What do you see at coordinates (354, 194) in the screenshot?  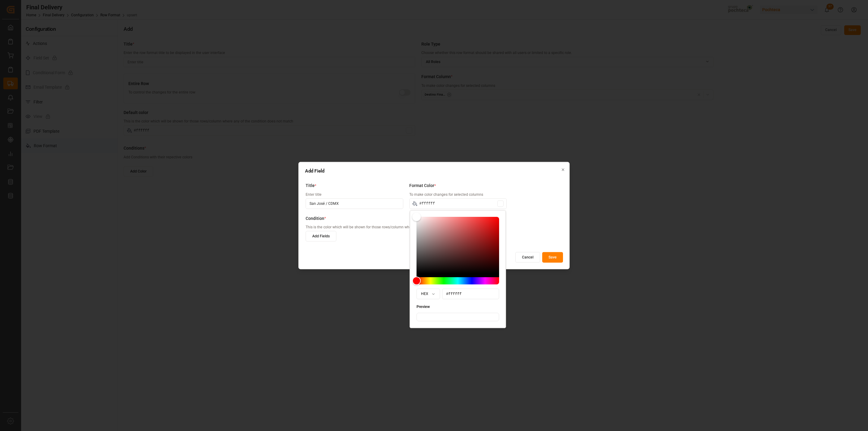 I see `p: Enter title` at bounding box center [354, 194].